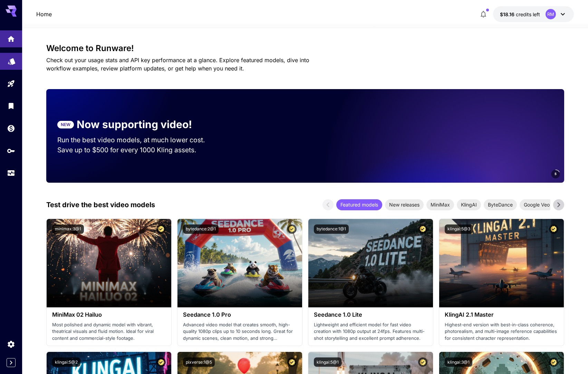 This screenshot has width=588, height=374. What do you see at coordinates (44, 14) in the screenshot?
I see `nav: breadcrumb` at bounding box center [44, 14].